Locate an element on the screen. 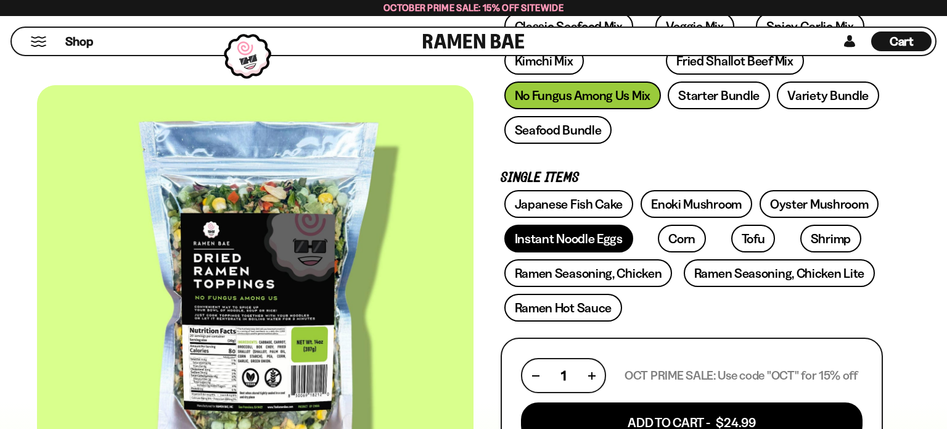 The height and width of the screenshot is (429, 947). p: Single Items is located at coordinates (692, 178).